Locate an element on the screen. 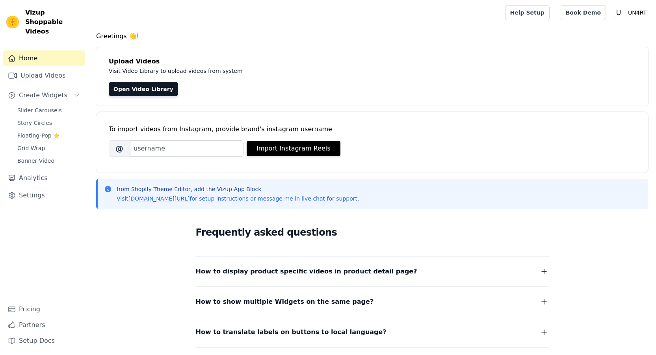 The height and width of the screenshot is (355, 656). span: Vizup Shoppable Videos is located at coordinates (53, 22).